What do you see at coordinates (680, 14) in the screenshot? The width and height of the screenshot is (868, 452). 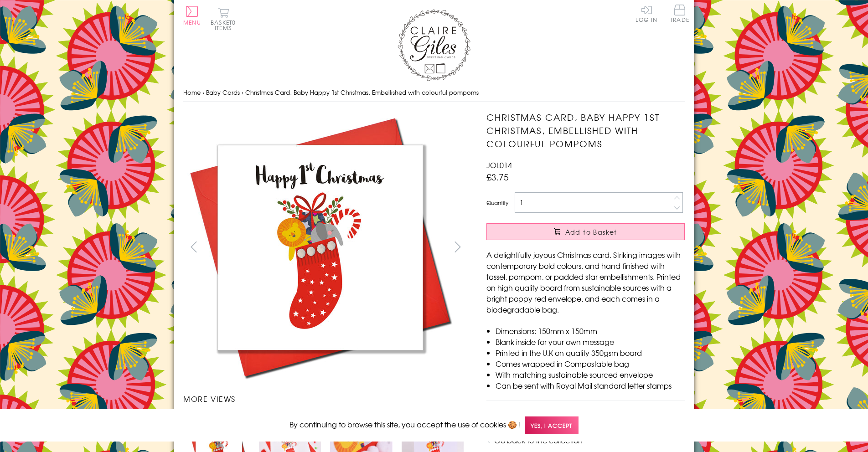 I see `a: Trade` at bounding box center [680, 14].